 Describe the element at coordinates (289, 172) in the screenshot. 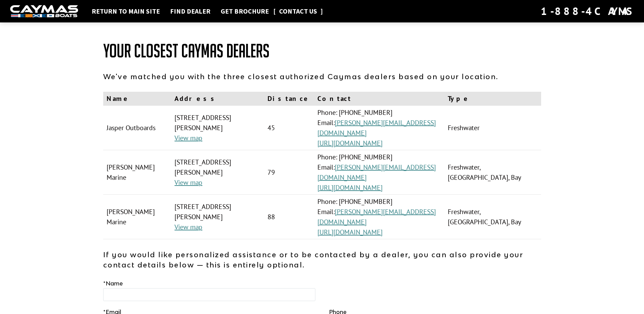

I see `td: 79` at that location.